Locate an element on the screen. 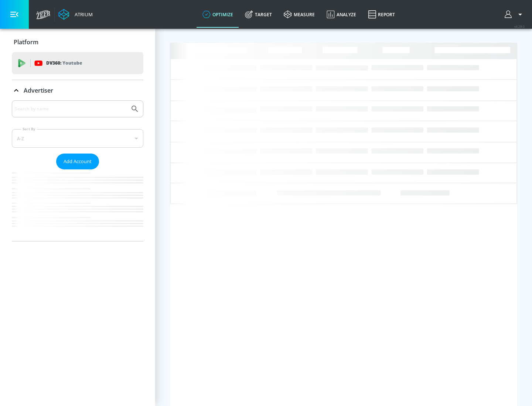  span: v 4.28.0 is located at coordinates (519, 26).